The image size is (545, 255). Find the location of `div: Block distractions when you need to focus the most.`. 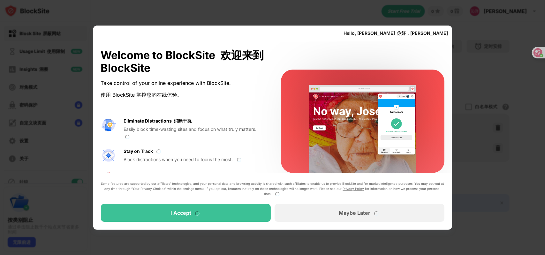

div: Block distractions when you need to focus the most. is located at coordinates (195, 160).